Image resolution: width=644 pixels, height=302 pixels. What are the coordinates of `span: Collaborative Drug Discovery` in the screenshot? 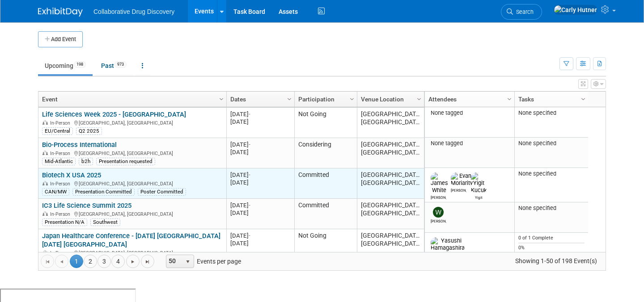 It's located at (134, 12).